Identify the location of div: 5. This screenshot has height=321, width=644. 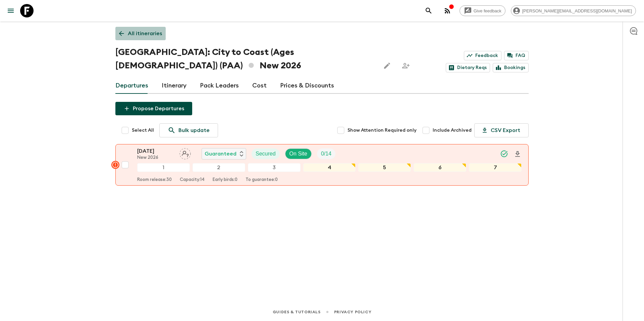
(384, 168).